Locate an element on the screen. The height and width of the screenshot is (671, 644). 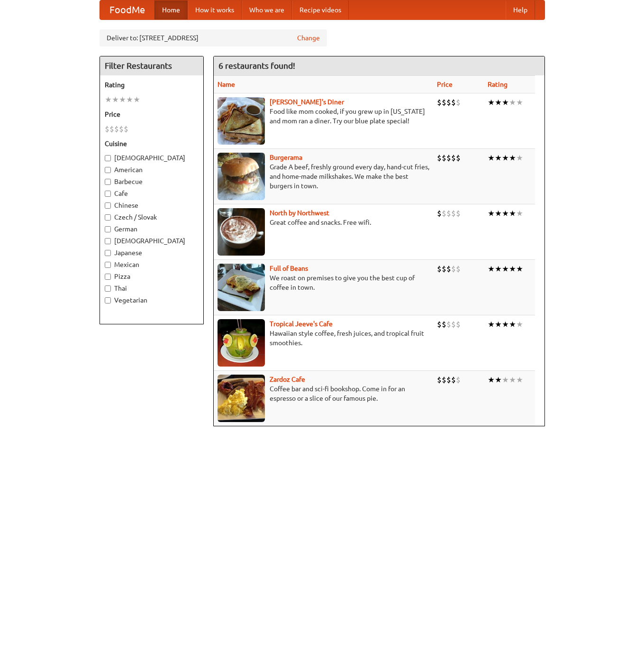
label: Thai is located at coordinates (152, 288).